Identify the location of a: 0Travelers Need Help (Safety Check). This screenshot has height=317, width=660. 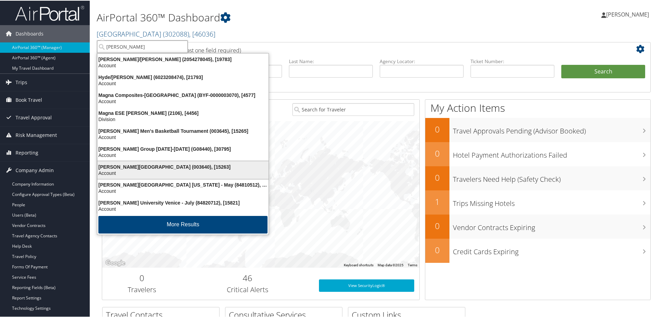
(538, 178).